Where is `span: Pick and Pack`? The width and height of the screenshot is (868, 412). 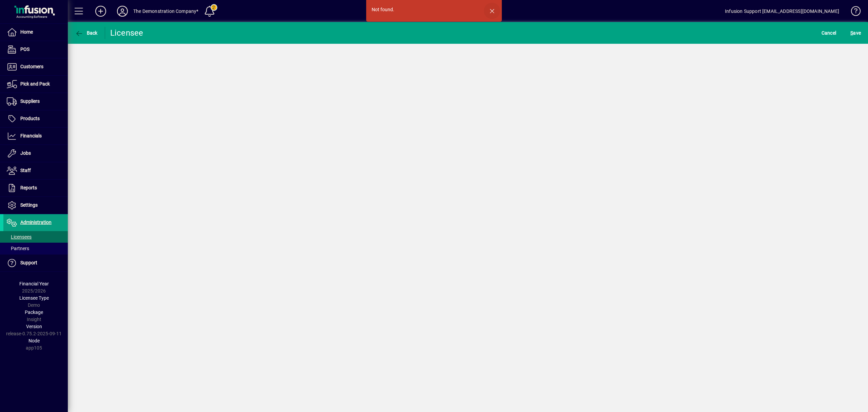
span: Pick and Pack is located at coordinates (35, 84).